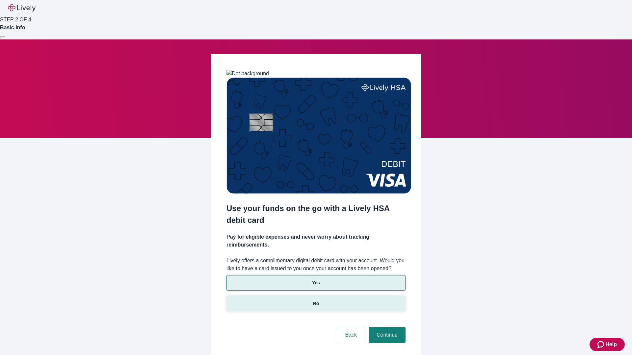 The width and height of the screenshot is (632, 355). Describe the element at coordinates (22, 8) in the screenshot. I see `img: Lively` at that location.